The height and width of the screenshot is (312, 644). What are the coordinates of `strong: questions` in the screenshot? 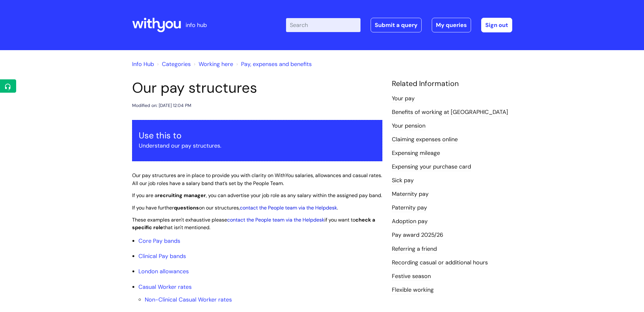 It's located at (186, 208).